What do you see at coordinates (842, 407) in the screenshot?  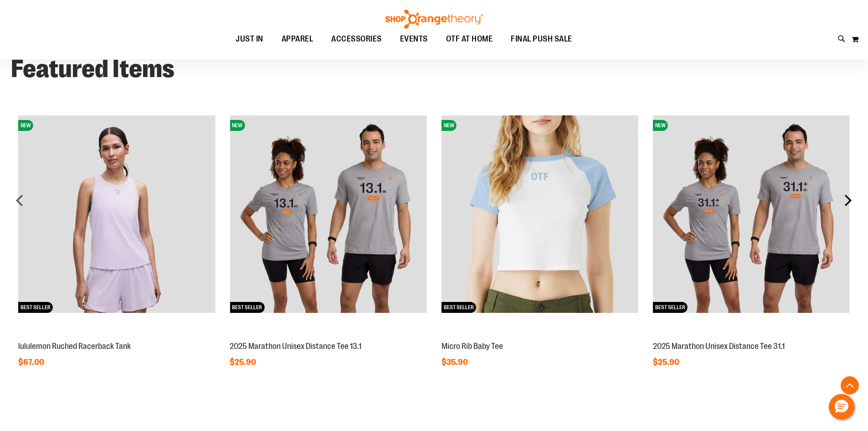 I see `button: Hello, have a question? Let’s chat.` at bounding box center [842, 407].